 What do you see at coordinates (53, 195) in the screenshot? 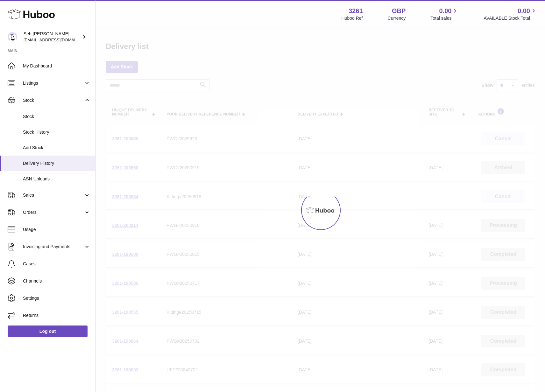
I see `span: Sales` at bounding box center [53, 195].